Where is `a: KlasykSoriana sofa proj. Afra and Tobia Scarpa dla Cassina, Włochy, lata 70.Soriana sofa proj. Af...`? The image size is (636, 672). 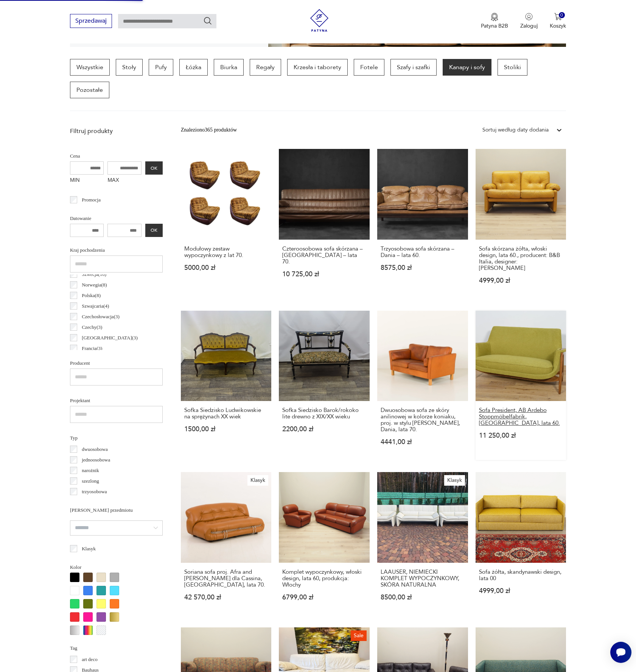 a: KlasykSoriana sofa proj. Afra and Tobia Scarpa dla Cassina, Włochy, lata 70.Soriana sofa proj. Af... is located at coordinates (227, 544).